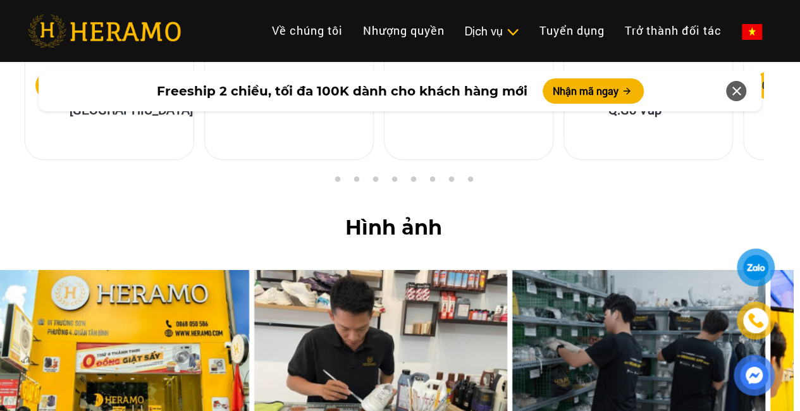 The image size is (800, 411). Describe the element at coordinates (342, 91) in the screenshot. I see `span: Freeship 2 chiều, tối đa 100K dành cho khách hàng mới` at that location.